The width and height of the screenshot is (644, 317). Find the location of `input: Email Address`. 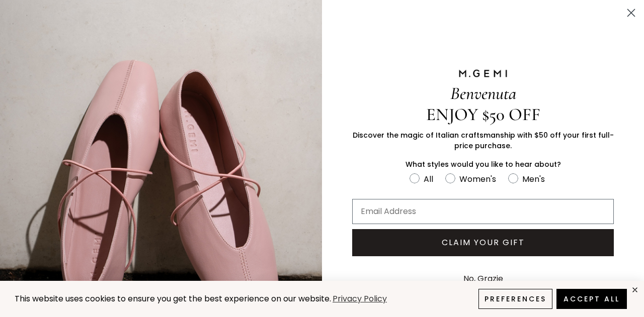

input: Email Address is located at coordinates (483, 212).